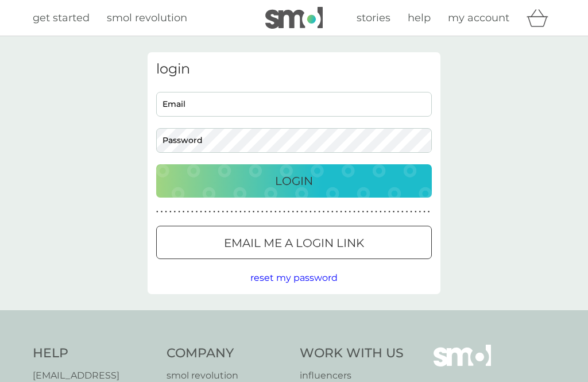  What do you see at coordinates (478, 18) in the screenshot?
I see `span: my account` at bounding box center [478, 18].